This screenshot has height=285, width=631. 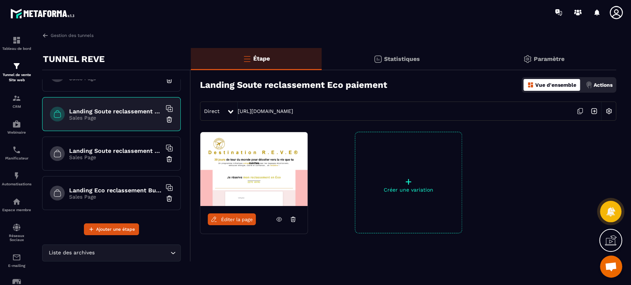 What do you see at coordinates (603, 85) in the screenshot?
I see `p: Actions` at bounding box center [603, 85].